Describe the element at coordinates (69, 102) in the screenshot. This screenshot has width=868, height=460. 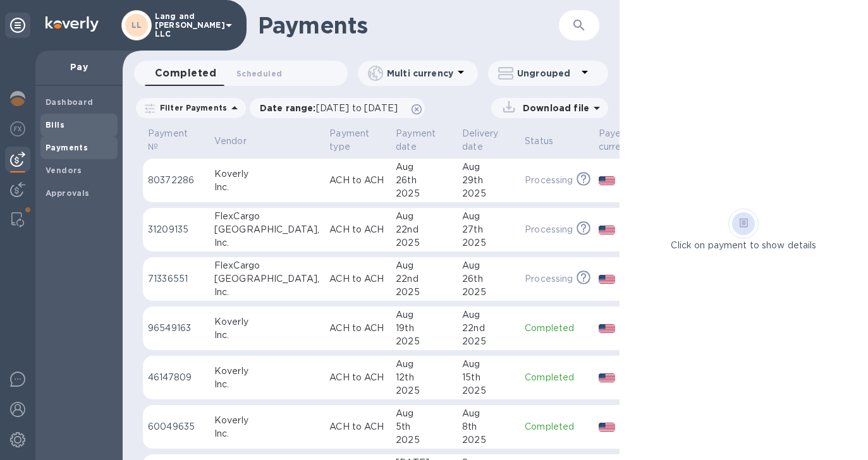
I see `b: Dashboard` at that location.